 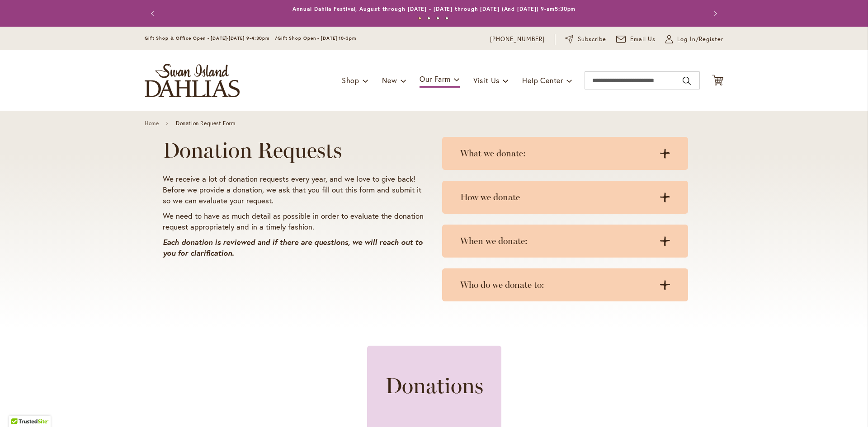 What do you see at coordinates (556, 285) in the screenshot?
I see `h3: Who do we donate to:` at bounding box center [556, 285].